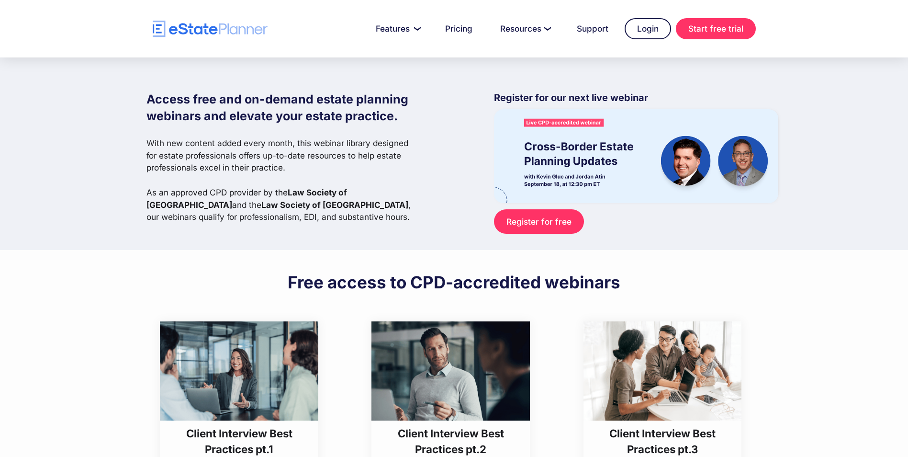  What do you see at coordinates (636, 100) in the screenshot?
I see `p: Register for our next live webinar` at bounding box center [636, 100].